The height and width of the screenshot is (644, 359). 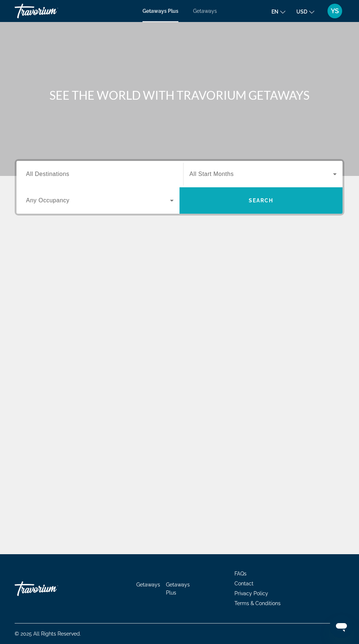 I want to click on span: FAQs, so click(x=240, y=574).